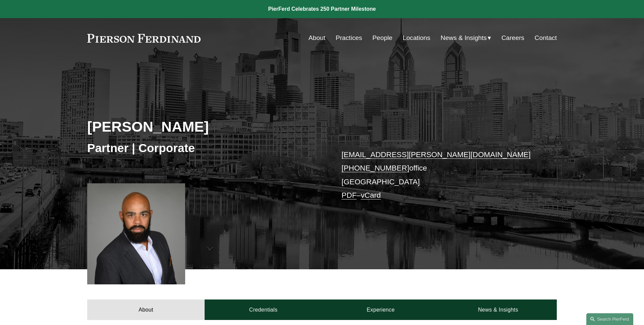  Describe the element at coordinates (349, 195) in the screenshot. I see `a: PDF` at that location.